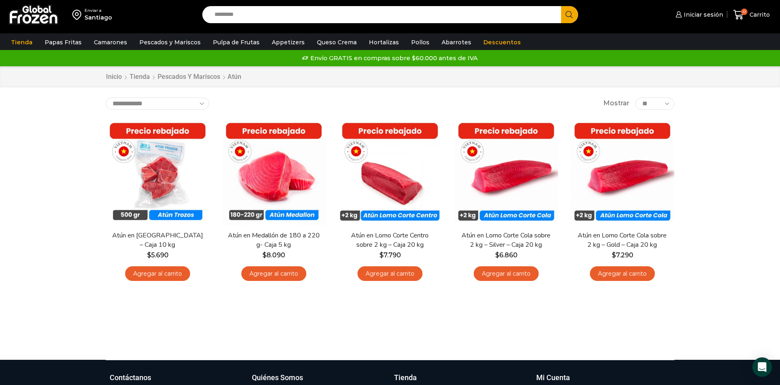 The height and width of the screenshot is (385, 780). Describe the element at coordinates (502, 42) in the screenshot. I see `a: Descuentos` at that location.